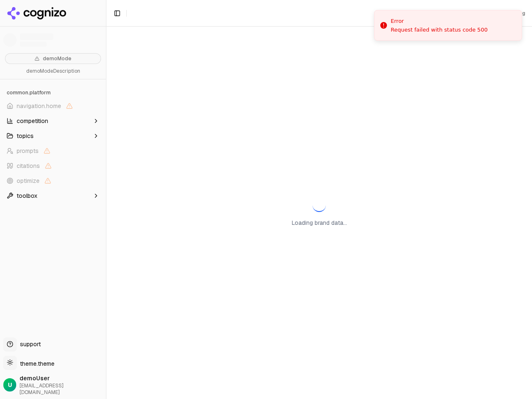 The image size is (532, 399). I want to click on span: demoUser, so click(61, 378).